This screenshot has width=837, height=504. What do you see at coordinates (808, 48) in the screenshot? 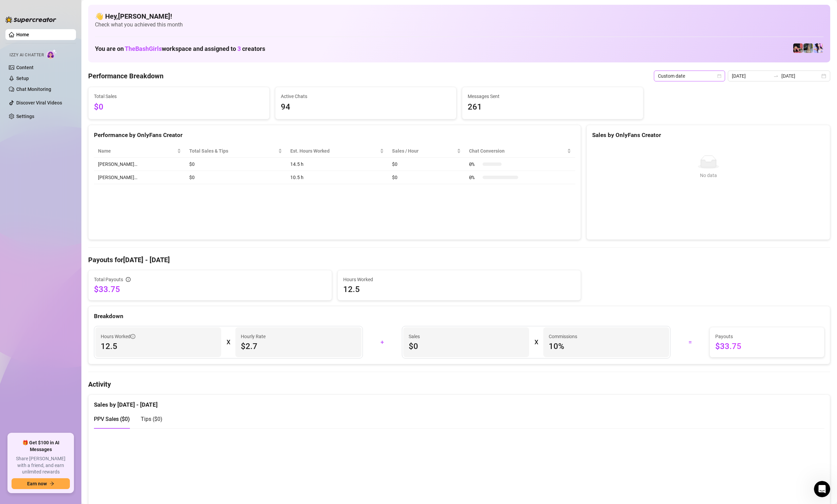
I see `img: Brenda` at bounding box center [808, 48].